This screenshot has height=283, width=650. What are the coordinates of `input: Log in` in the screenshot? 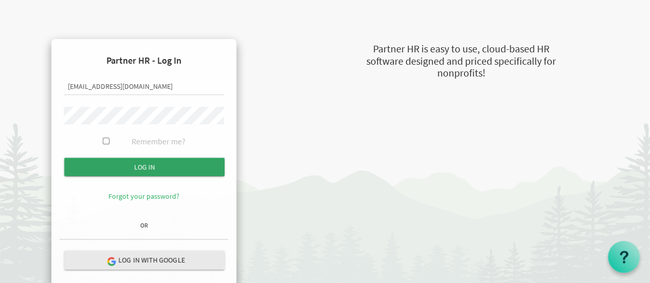 It's located at (144, 167).